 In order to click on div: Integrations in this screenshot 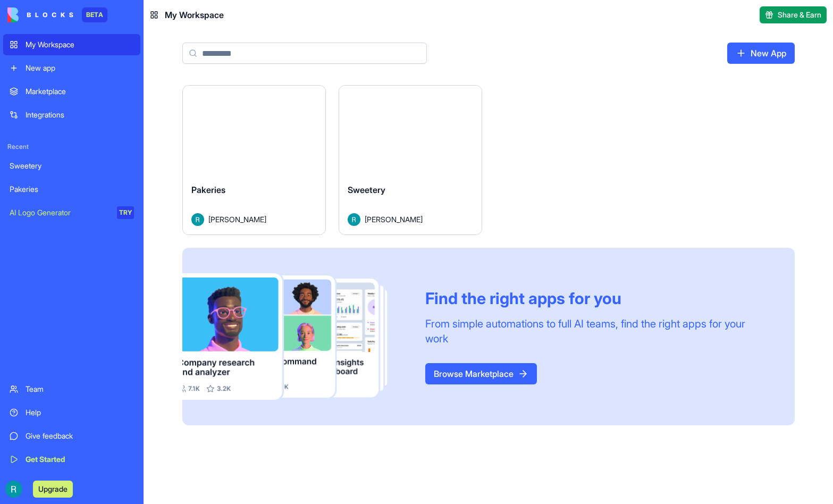, I will do `click(80, 115)`.